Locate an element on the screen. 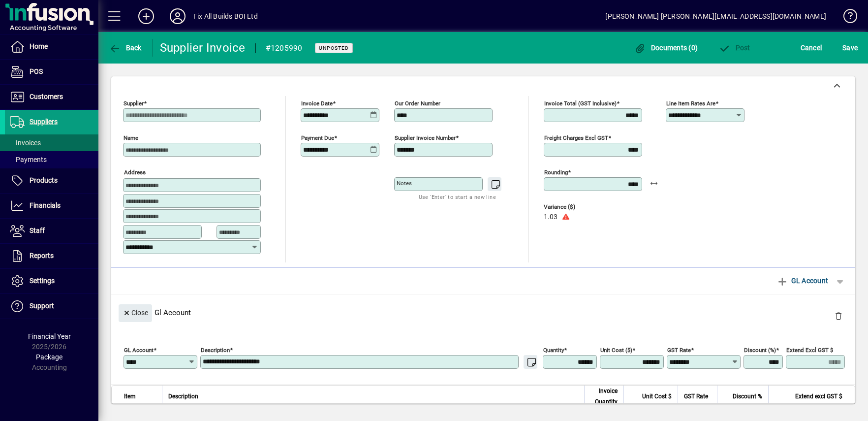  span: Suppliers is located at coordinates (43, 122).